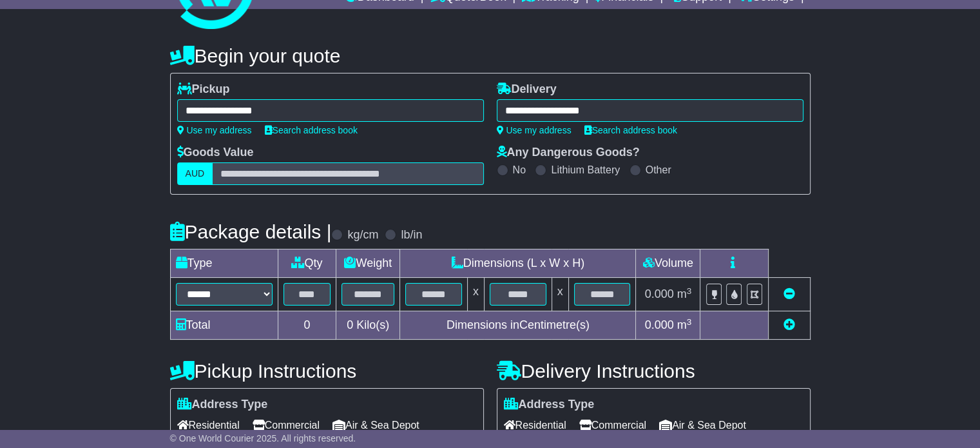 The width and height of the screenshot is (980, 448). Describe the element at coordinates (195, 174) in the screenshot. I see `label: AUD` at that location.